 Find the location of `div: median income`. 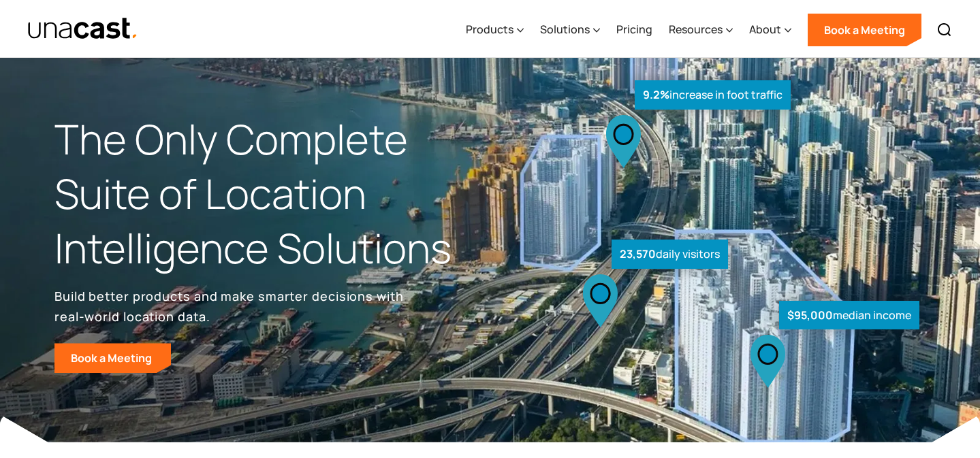

div: median income is located at coordinates (849, 316).